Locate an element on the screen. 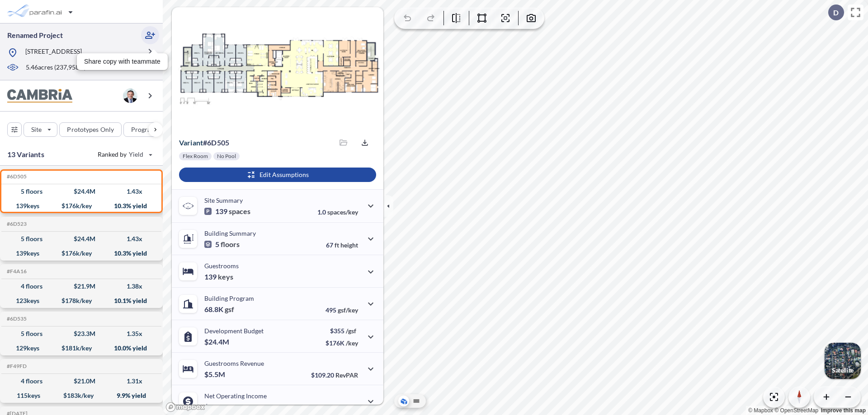  p: Renamed Project is located at coordinates (35, 35).